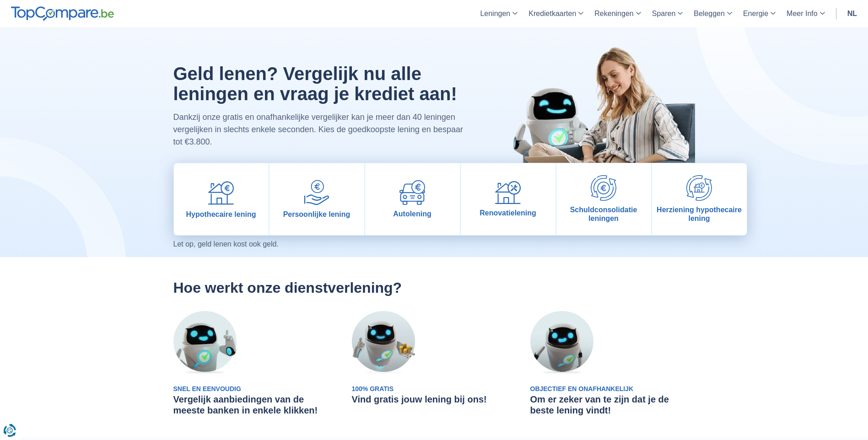  I want to click on span: Herziening hypothecaire lening, so click(699, 214).